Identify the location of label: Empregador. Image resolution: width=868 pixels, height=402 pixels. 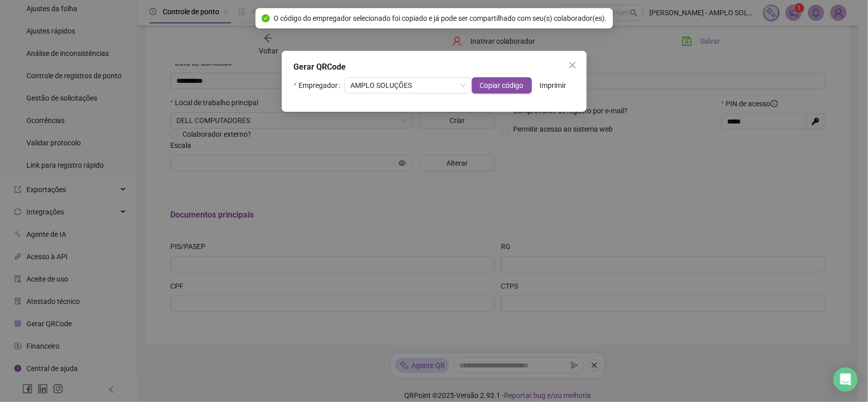
(319, 85).